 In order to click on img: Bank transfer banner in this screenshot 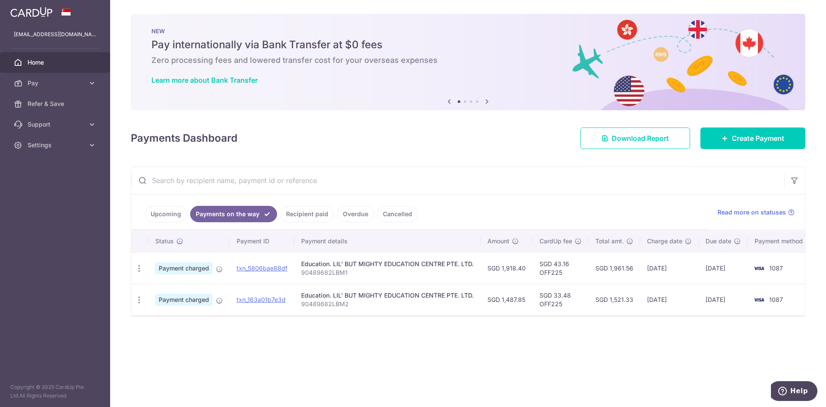, I will do `click(468, 62)`.